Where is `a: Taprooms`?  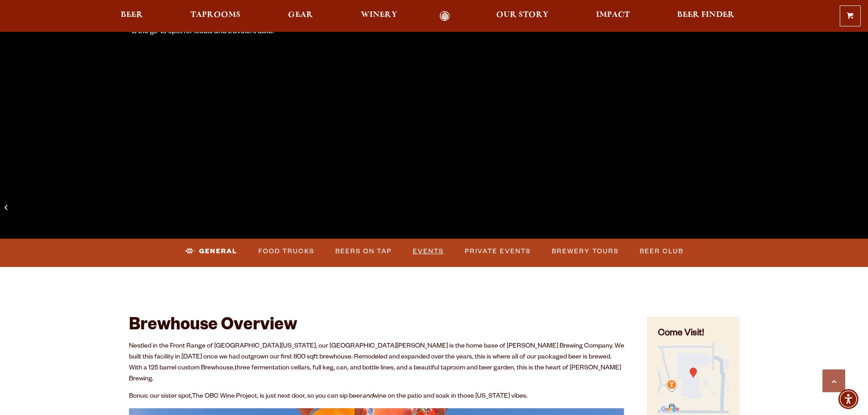 a: Taprooms is located at coordinates (216, 16).